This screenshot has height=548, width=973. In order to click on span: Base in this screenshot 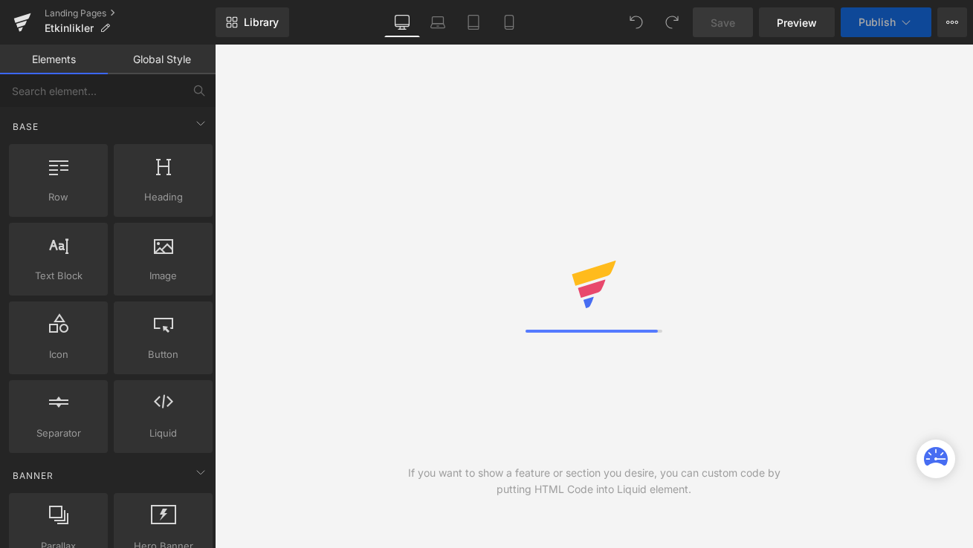, I will do `click(25, 126)`.